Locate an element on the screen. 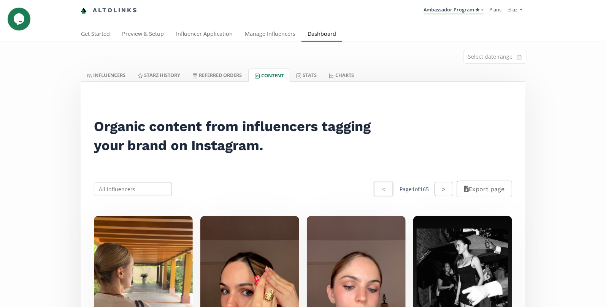 The height and width of the screenshot is (307, 606). h2: Organic content from influencers tagging your brand on Instagram. is located at coordinates (237, 136).